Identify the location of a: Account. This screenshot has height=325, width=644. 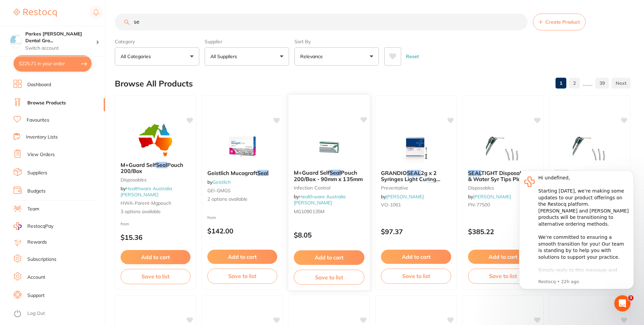
(36, 278).